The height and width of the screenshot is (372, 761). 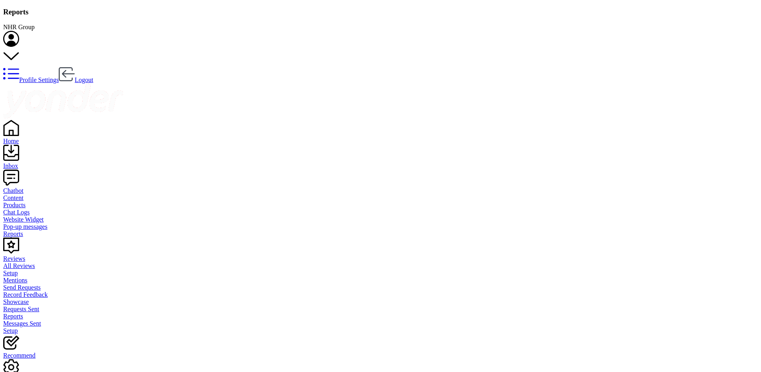 What do you see at coordinates (380, 212) in the screenshot?
I see `a: Chat Logs` at bounding box center [380, 212].